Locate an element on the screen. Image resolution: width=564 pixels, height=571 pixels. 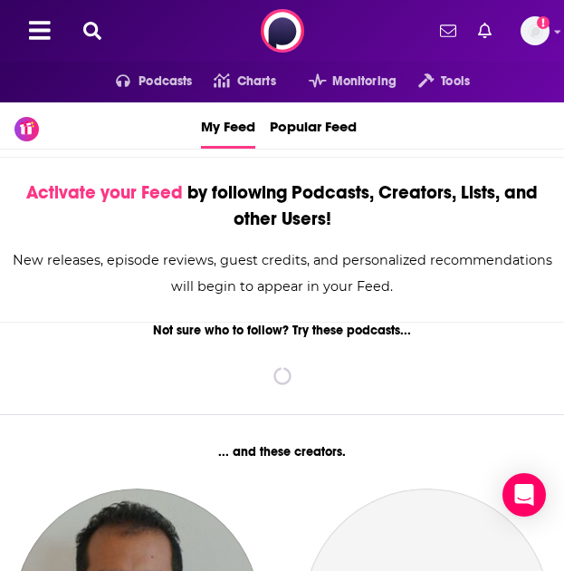
div: New releases, episode reviews, guest credits, and personalized recommendations will begin to appe... is located at coordinates (282, 274).